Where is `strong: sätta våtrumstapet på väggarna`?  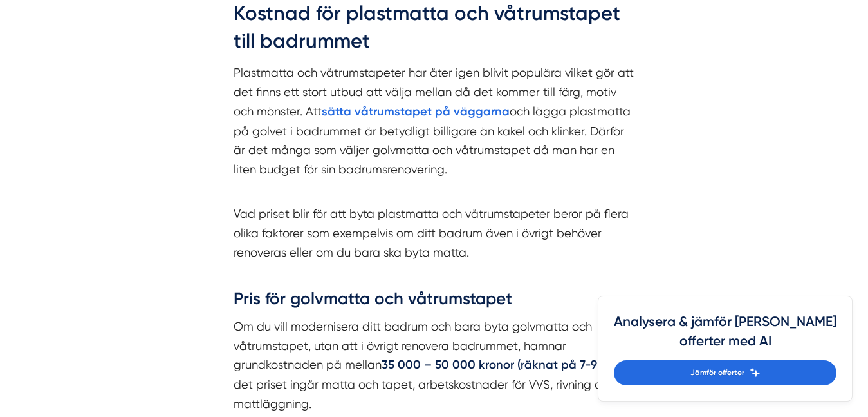
strong: sätta våtrumstapet på väggarna is located at coordinates (416, 112).